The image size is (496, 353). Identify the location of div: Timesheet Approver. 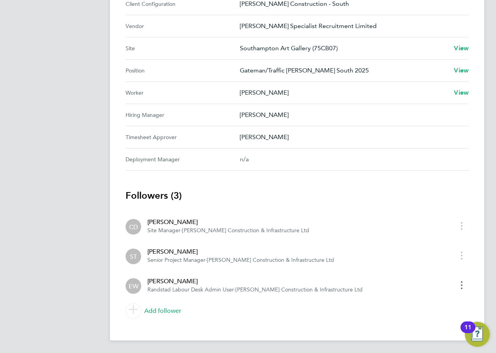
(182, 137).